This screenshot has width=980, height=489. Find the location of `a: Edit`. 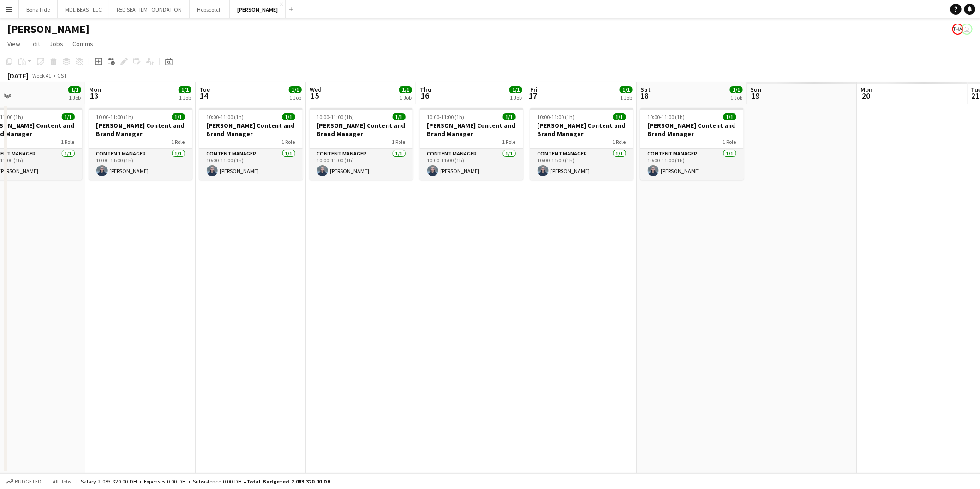

a: Edit is located at coordinates (35, 44).